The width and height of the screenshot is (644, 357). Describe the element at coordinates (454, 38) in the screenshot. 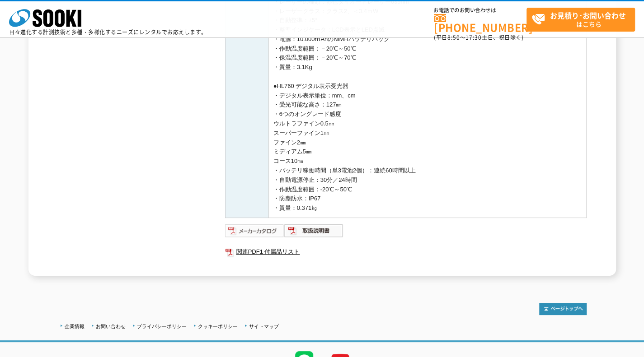

I see `span: 8:50` at that location.